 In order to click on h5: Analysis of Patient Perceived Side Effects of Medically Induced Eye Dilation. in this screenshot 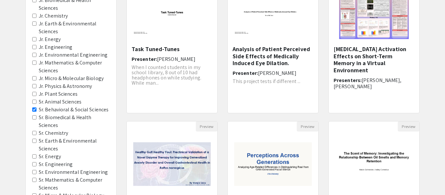, I will do `click(273, 56)`.